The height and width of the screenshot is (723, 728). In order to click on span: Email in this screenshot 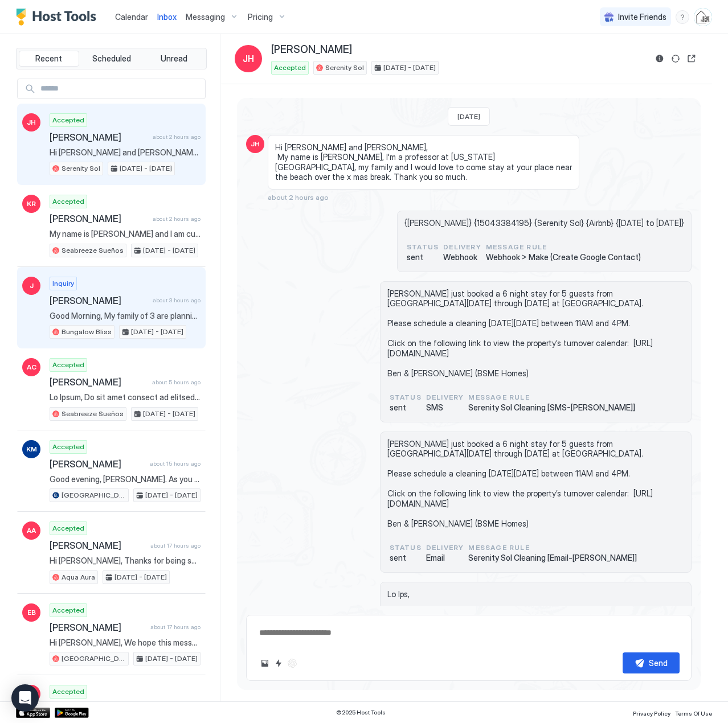, I will do `click(445, 558)`.